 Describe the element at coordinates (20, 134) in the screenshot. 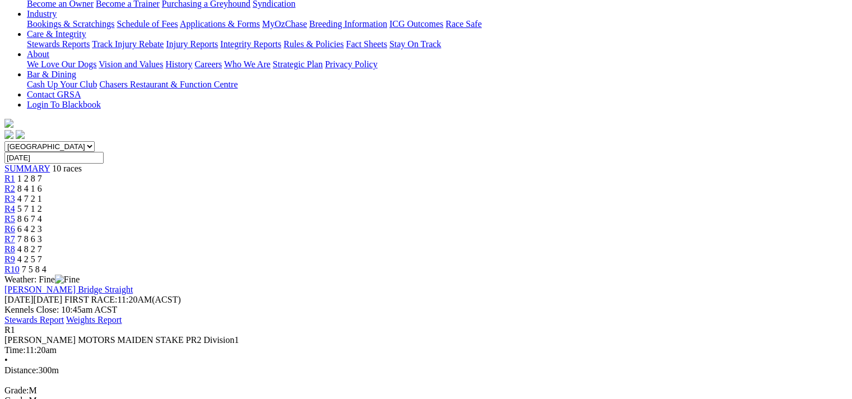

I see `img: twitter.svg` at that location.